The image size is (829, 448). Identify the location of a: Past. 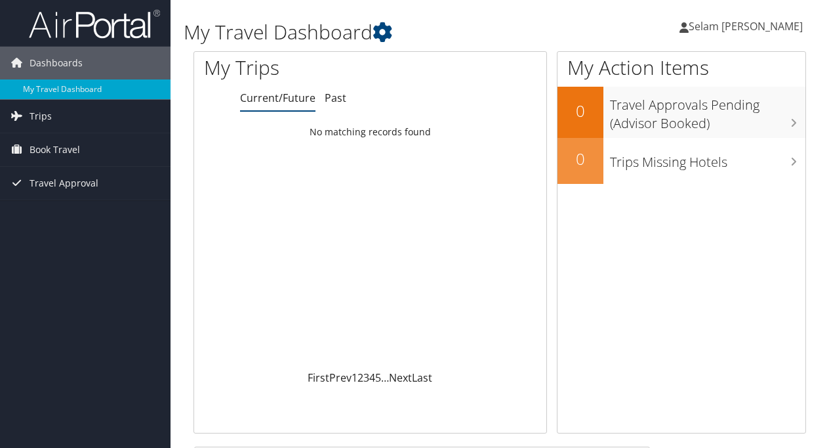
(335, 98).